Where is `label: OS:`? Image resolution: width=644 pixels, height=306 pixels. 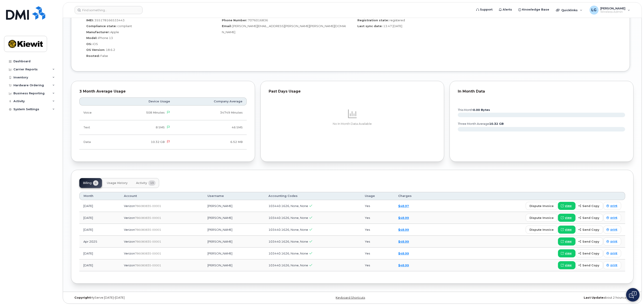
label: OS: is located at coordinates (89, 44).